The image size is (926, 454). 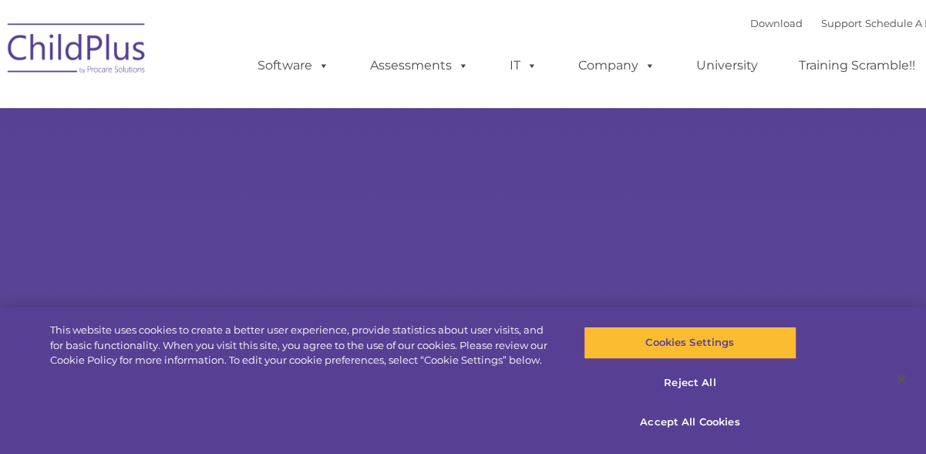 What do you see at coordinates (690, 343) in the screenshot?
I see `button: Cookies Settings` at bounding box center [690, 343].